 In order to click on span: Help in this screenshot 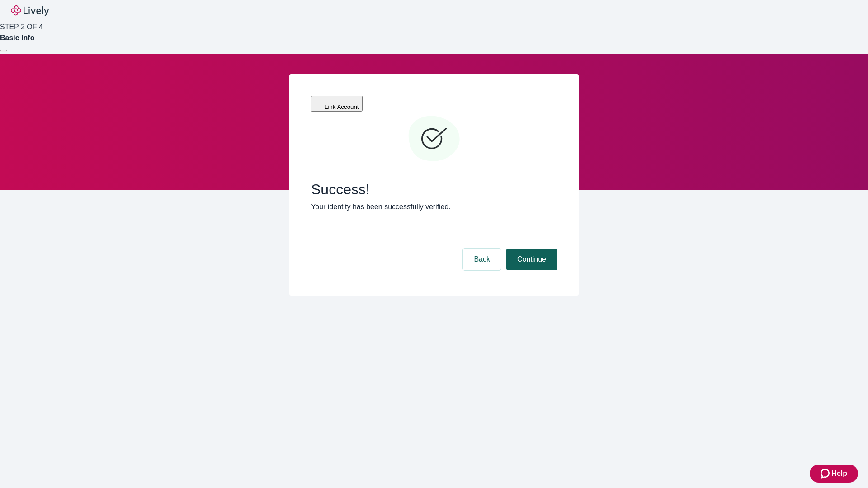, I will do `click(839, 473)`.